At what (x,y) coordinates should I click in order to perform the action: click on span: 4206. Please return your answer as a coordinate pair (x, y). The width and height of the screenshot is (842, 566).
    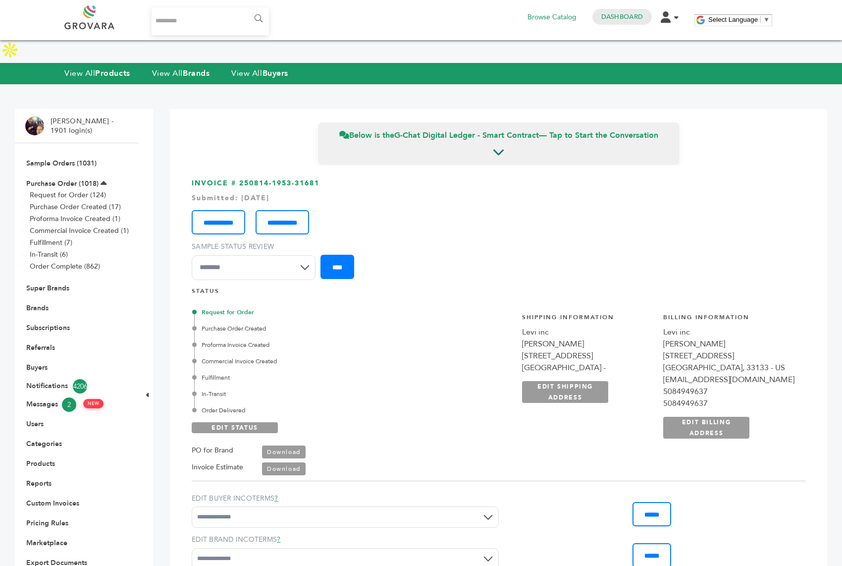
    Looking at the image, I should click on (80, 386).